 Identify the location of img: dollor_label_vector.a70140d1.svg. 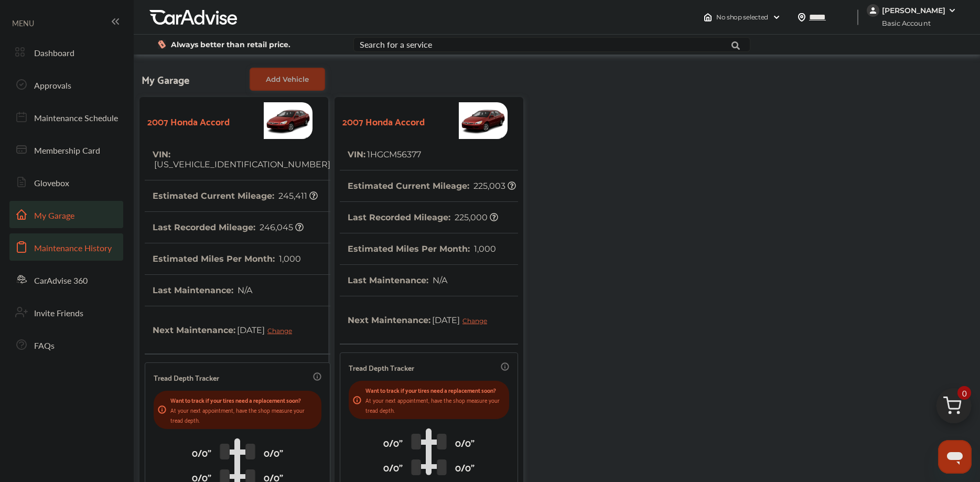
(162, 44).